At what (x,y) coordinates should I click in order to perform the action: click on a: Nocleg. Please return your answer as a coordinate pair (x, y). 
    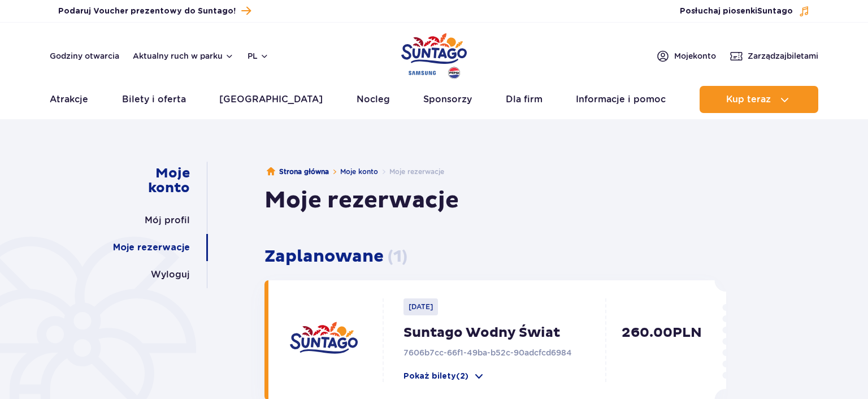
    Looking at the image, I should click on (373, 100).